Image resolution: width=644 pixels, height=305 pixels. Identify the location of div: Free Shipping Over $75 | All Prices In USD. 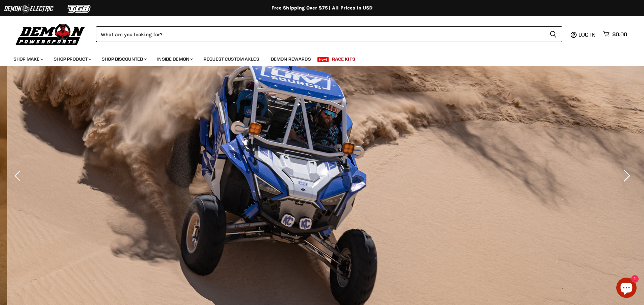
(322, 8).